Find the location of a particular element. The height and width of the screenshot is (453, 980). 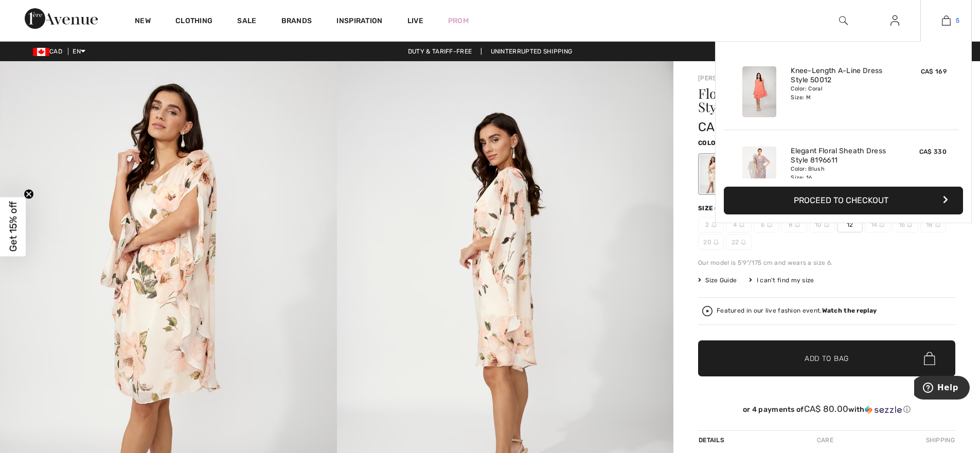

span: 8 is located at coordinates (794, 224).